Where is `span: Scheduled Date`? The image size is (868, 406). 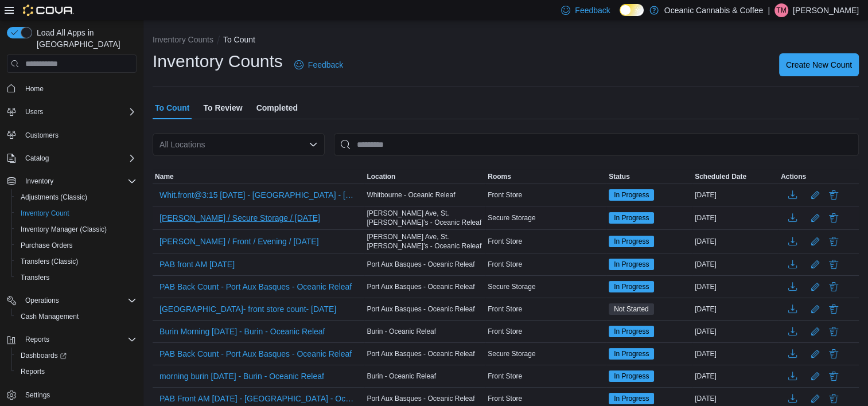 span: Scheduled Date is located at coordinates (720, 177).